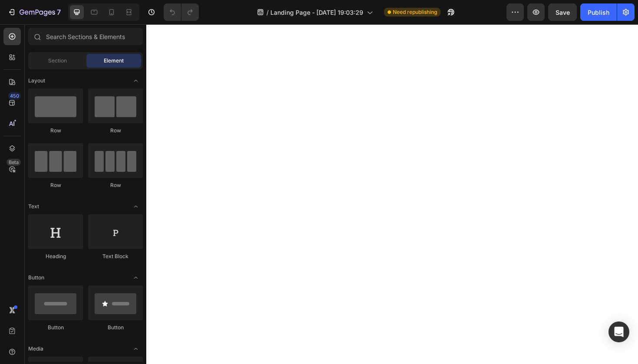 Image resolution: width=638 pixels, height=364 pixels. What do you see at coordinates (14, 162) in the screenshot?
I see `div: Beta` at bounding box center [14, 162].